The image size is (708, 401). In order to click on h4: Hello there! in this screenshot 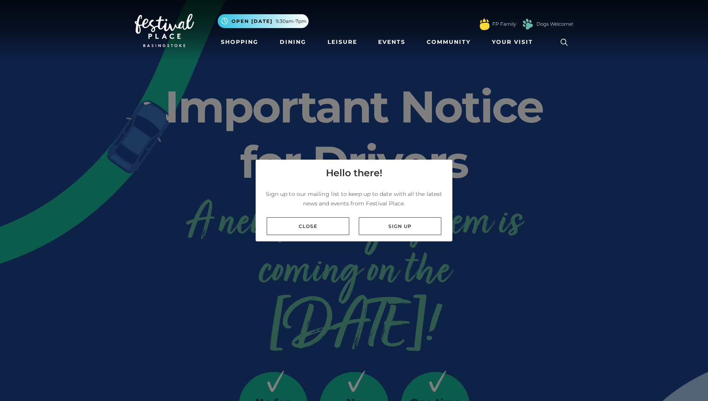, I will do `click(354, 173)`.